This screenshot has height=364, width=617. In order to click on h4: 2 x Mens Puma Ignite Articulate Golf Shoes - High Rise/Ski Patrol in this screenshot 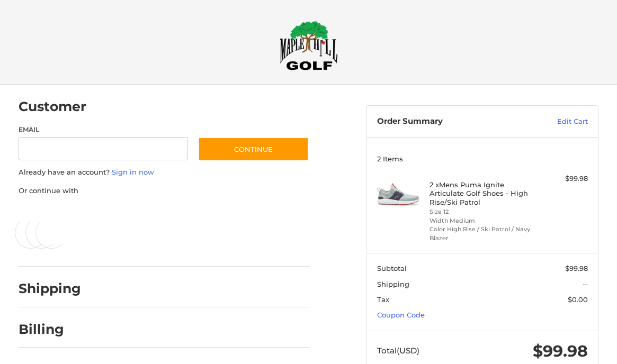, I will do `click(481, 193)`.